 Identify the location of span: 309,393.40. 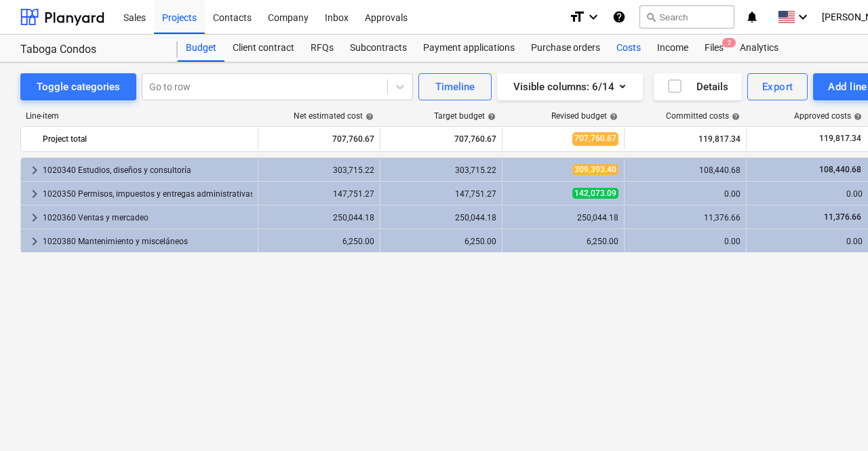
(595, 170).